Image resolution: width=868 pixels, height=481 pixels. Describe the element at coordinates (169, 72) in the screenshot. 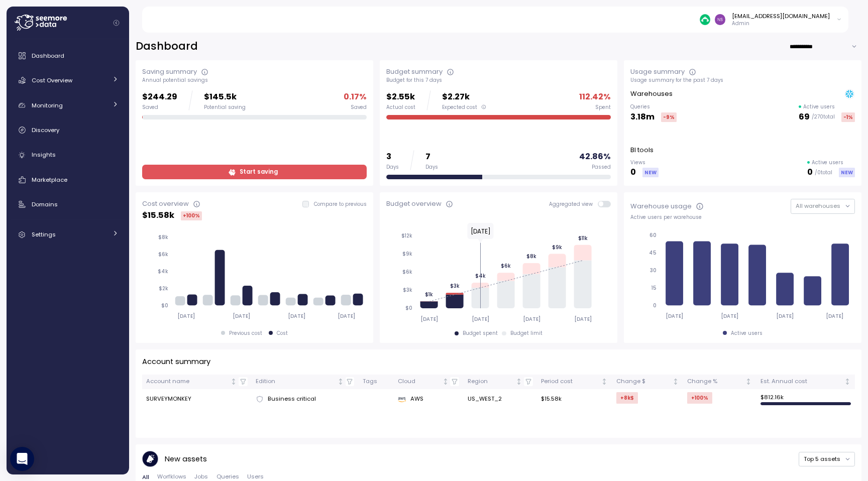

I see `div: Saving summary` at that location.